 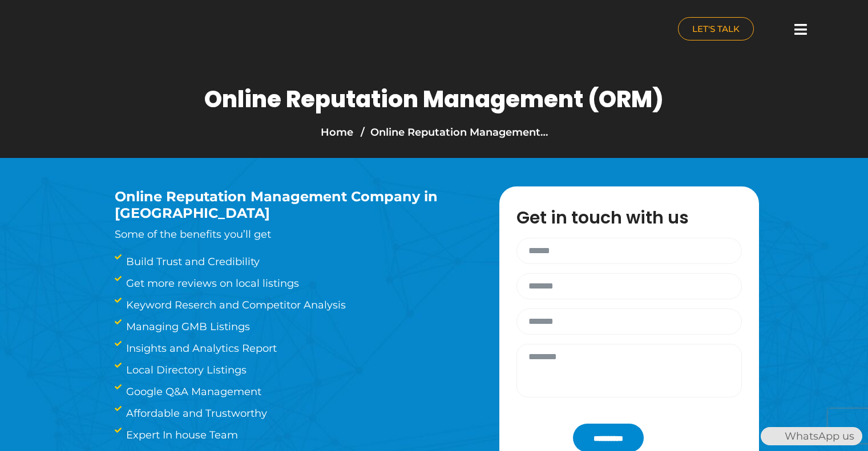 I want to click on li: Online Reputation Management…, so click(x=453, y=132).